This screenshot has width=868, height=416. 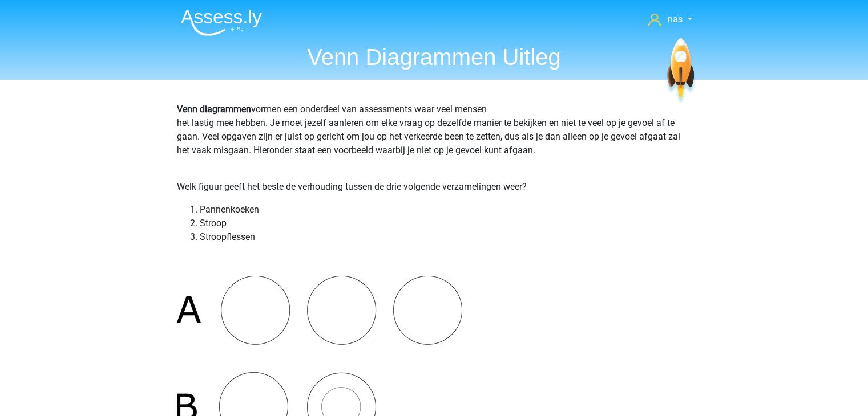 What do you see at coordinates (434, 57) in the screenshot?
I see `h1: Venn Diagrammen Uitleg` at bounding box center [434, 57].